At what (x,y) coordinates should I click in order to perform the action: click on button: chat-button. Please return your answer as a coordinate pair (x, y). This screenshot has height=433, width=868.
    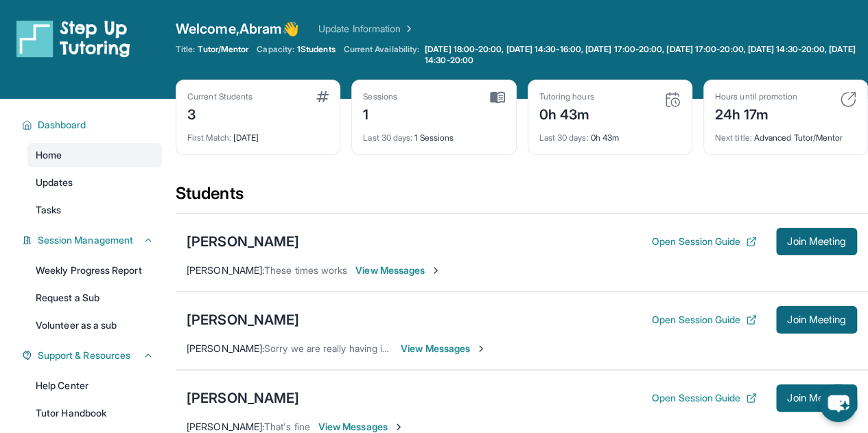
    Looking at the image, I should click on (838, 403).